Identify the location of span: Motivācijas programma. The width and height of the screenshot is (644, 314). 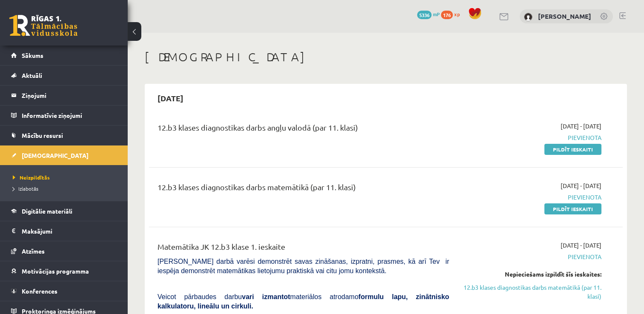
(55, 271).